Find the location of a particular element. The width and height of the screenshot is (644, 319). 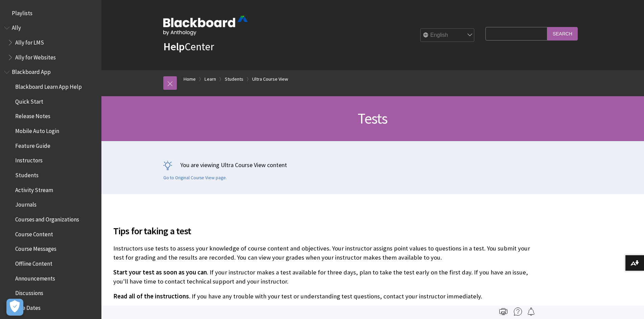

span: Tips for taking a test is located at coordinates (322, 231).